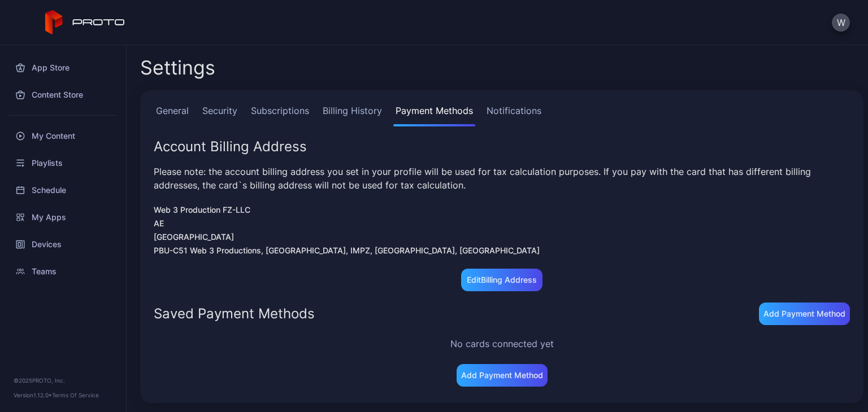 The height and width of the screenshot is (412, 868). What do you see at coordinates (62, 67) in the screenshot?
I see `div: App Store` at bounding box center [62, 67].